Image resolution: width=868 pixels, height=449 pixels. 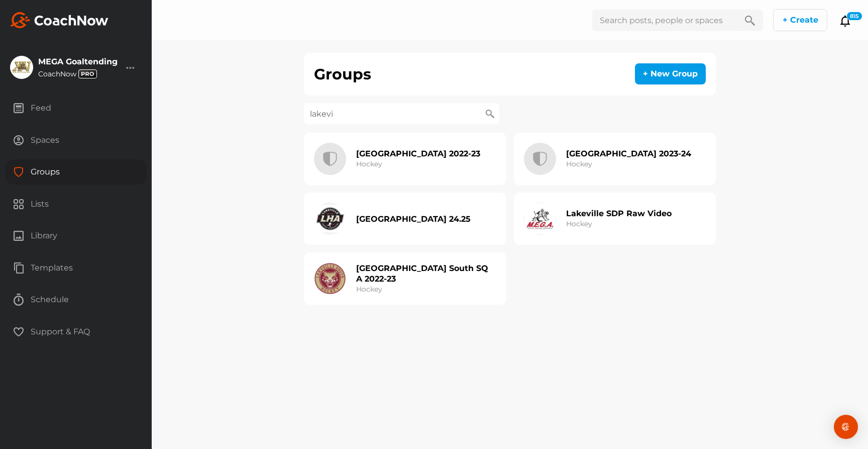 I want to click on img: svg+xml;base64,PHN2ZyB3aWR0aD0iMTk2IiBoZWlnaHQ9IjMyIiB2aWV3Qm94PSIwIDAgMTk2IDMyIiBmaWxsPSJub25lIi..., so click(x=59, y=20).